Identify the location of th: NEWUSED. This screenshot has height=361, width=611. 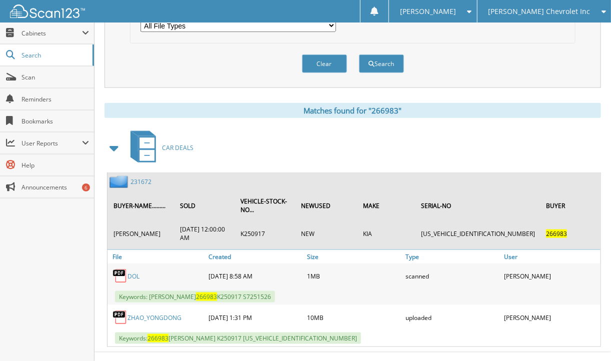
(327, 206).